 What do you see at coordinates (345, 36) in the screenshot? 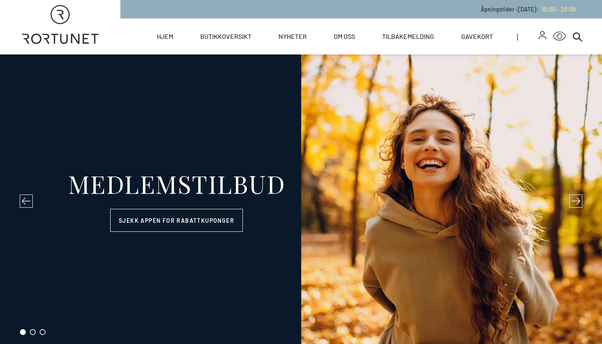
I see `a: Om oss` at bounding box center [345, 36].